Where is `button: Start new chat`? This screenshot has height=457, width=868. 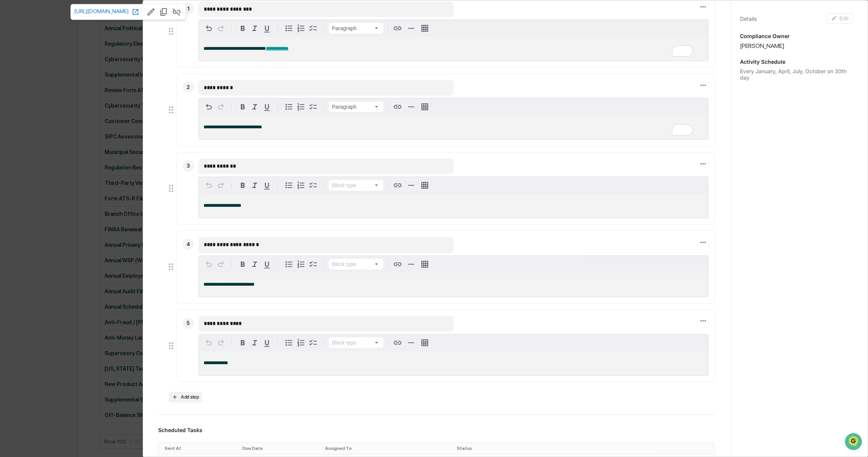 button: Start new chat is located at coordinates (133, 64).